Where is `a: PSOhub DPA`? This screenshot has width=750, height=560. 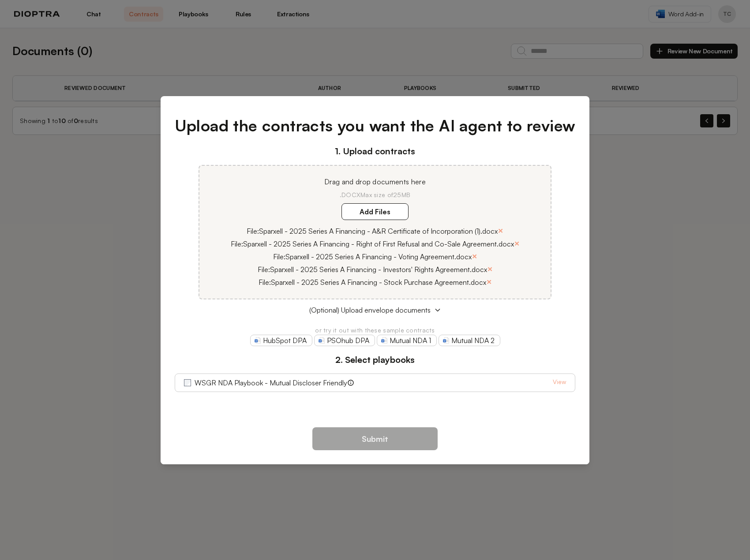 a: PSOhub DPA is located at coordinates (345, 341).